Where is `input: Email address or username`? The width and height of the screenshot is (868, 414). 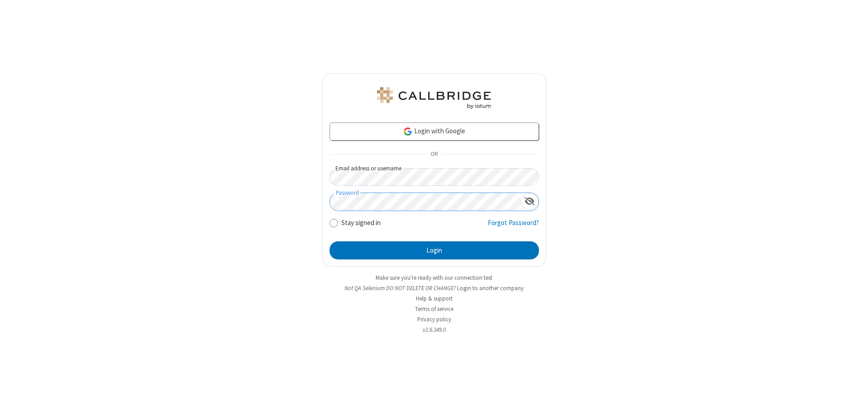 input: Email address or username is located at coordinates (434, 177).